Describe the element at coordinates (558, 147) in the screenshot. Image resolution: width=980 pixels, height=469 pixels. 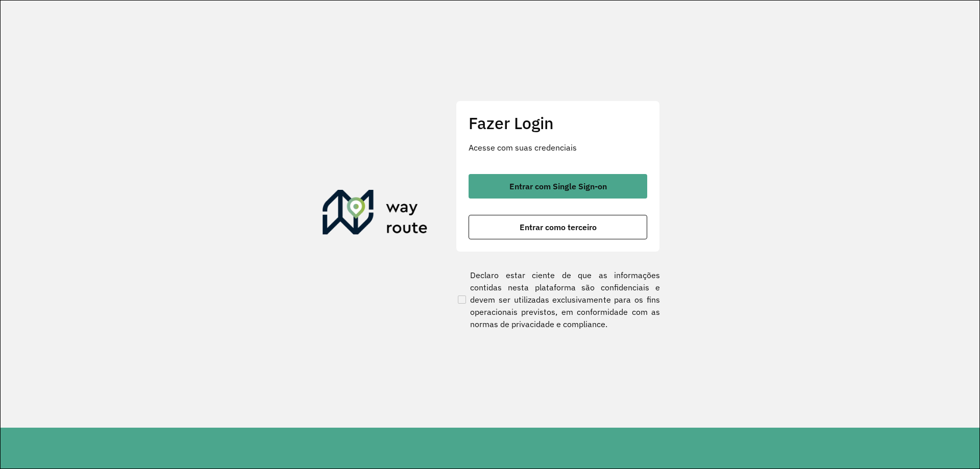
I see `p: Acesse com suas credenciais` at that location.